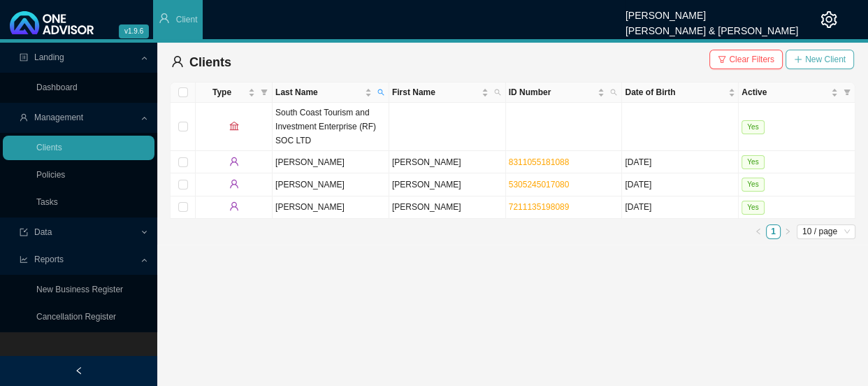  Describe the element at coordinates (24, 57) in the screenshot. I see `span: profile` at that location.